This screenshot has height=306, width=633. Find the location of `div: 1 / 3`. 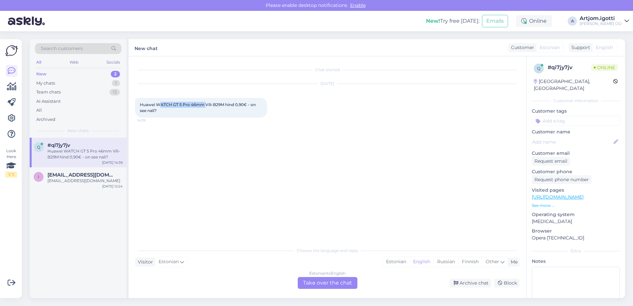

div: 1 / 3 is located at coordinates (11, 175).